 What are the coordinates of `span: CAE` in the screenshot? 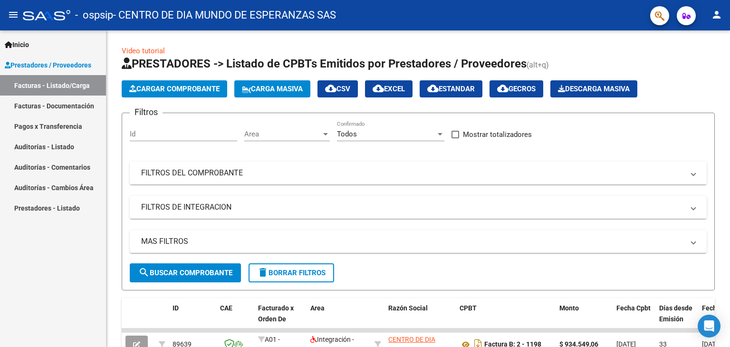 It's located at (226, 308).